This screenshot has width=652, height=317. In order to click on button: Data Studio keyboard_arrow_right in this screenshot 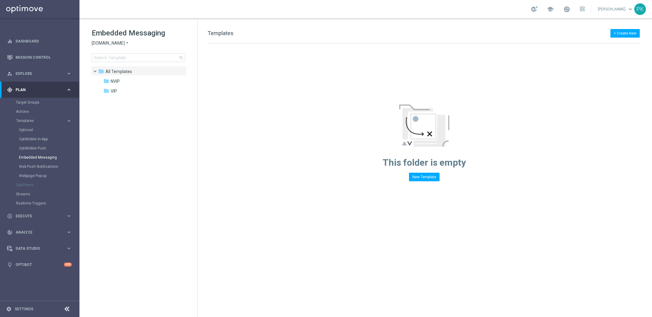, I will do `click(39, 249)`.